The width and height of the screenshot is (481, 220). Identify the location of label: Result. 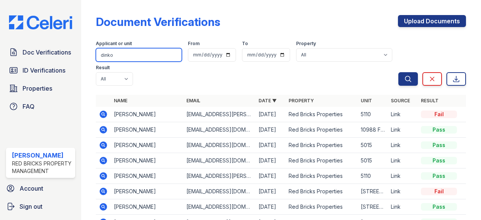
(103, 68).